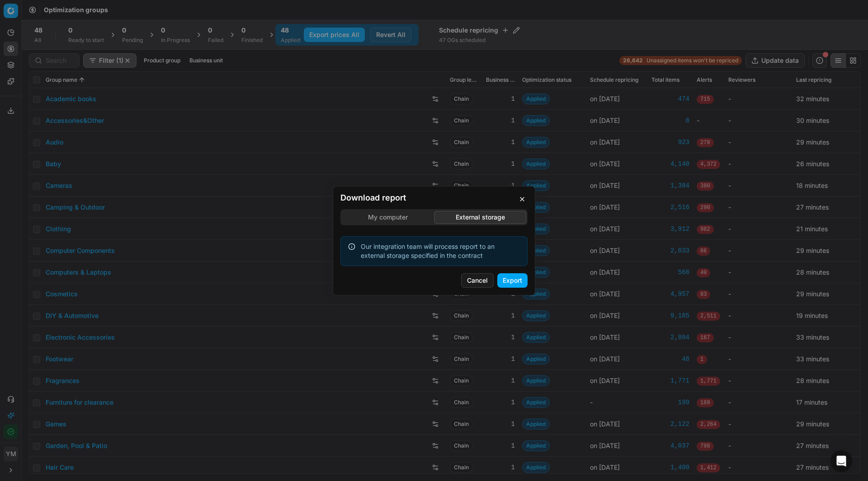  I want to click on h2: Download report, so click(434, 198).